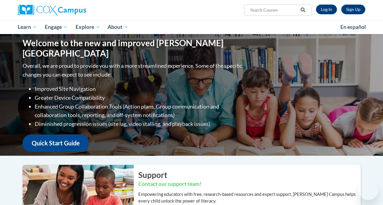 The height and width of the screenshot is (205, 383). What do you see at coordinates (118, 27) in the screenshot?
I see `a: About` at bounding box center [118, 27].